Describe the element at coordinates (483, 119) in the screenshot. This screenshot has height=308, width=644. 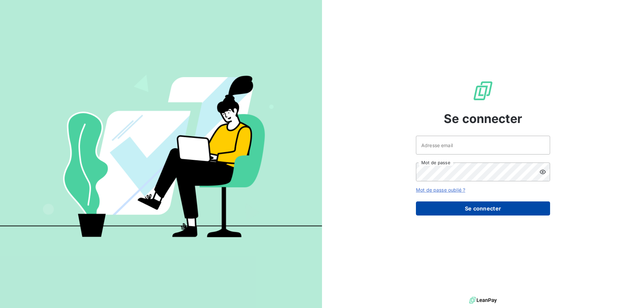
I see `span: Se connecter` at that location.